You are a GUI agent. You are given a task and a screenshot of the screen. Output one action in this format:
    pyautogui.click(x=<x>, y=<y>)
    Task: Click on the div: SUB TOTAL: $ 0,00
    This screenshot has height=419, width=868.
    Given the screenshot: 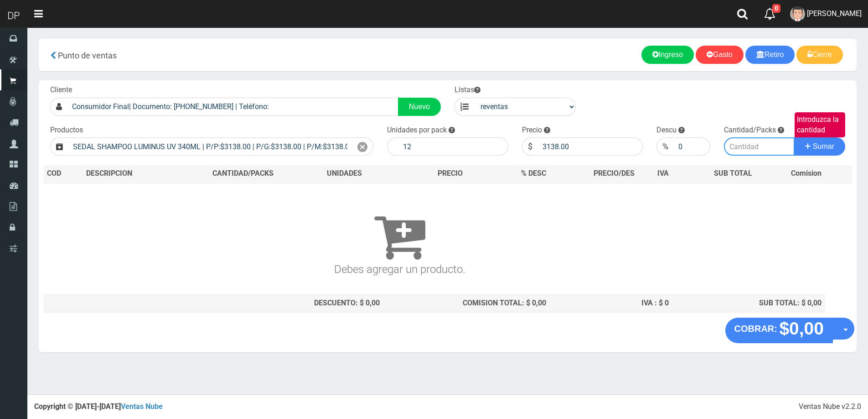 What is the action you would take?
    pyautogui.click(x=749, y=303)
    